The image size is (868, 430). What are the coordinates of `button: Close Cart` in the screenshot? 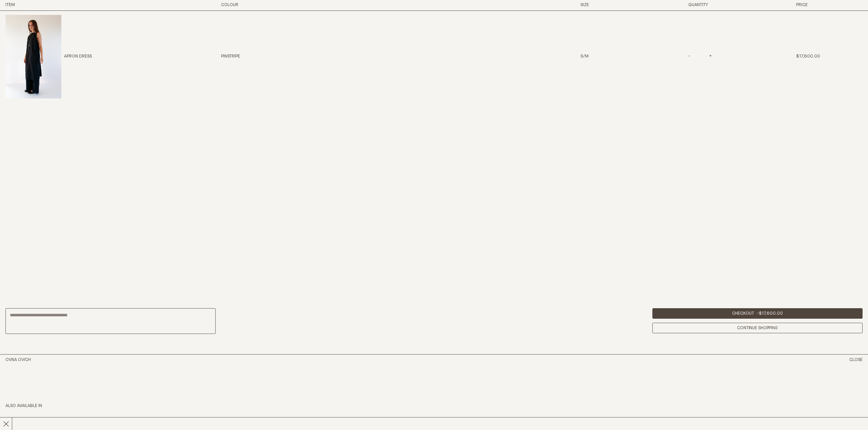 It's located at (855, 360).